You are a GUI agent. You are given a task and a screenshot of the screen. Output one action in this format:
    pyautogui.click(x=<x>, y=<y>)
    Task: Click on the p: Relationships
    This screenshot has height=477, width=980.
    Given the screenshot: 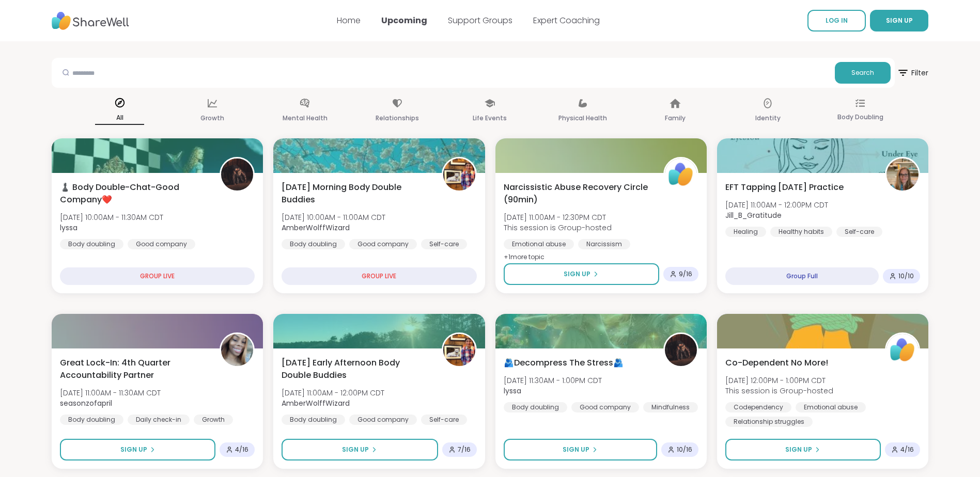 What is the action you would take?
    pyautogui.click(x=397, y=118)
    